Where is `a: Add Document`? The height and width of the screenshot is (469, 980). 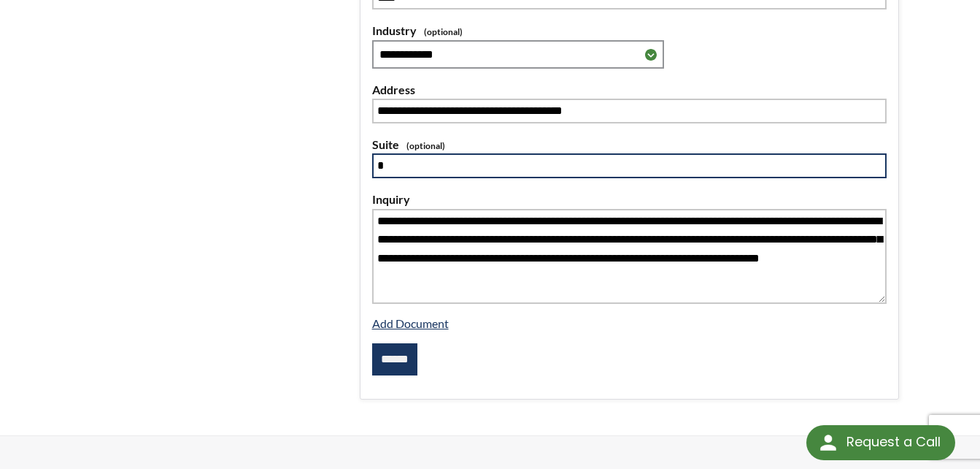 a: Add Document is located at coordinates (411, 323).